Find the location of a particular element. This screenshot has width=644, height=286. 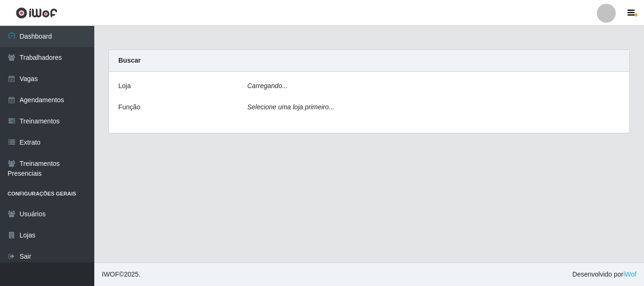

strong: Buscar is located at coordinates (129, 60).